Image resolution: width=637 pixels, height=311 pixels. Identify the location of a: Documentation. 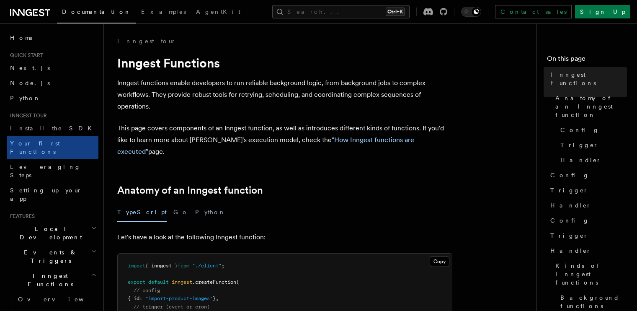
(96, 13).